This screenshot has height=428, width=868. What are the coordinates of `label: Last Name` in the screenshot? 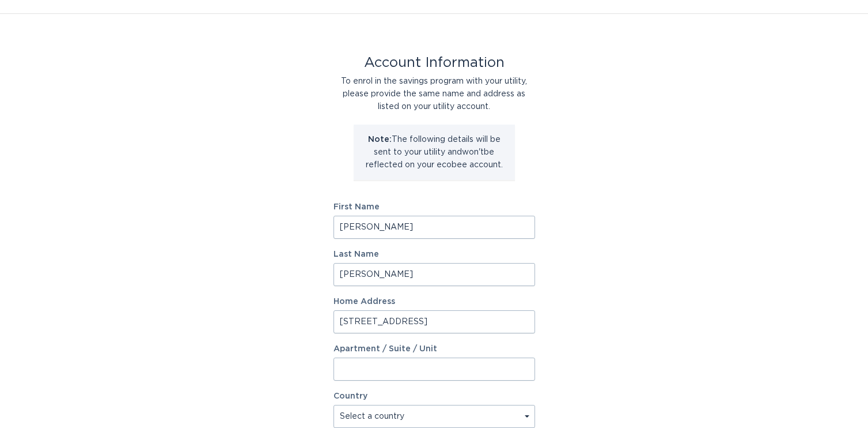 It's located at (434, 254).